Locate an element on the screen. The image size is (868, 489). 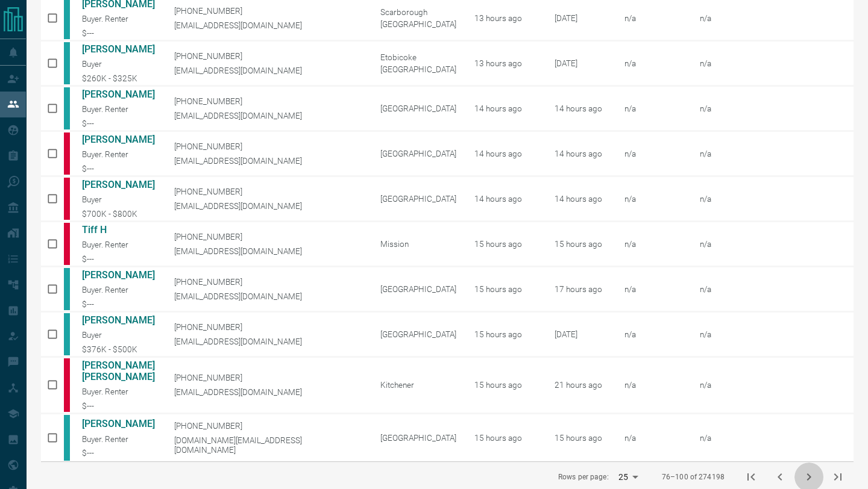
div: October 13th 2025, 2:56:12 PM is located at coordinates (581, 385).